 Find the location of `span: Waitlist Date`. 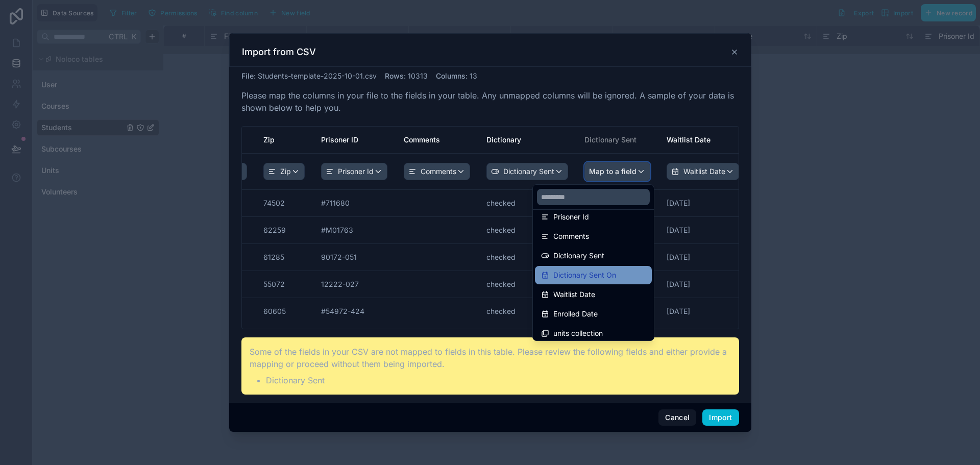

span: Waitlist Date is located at coordinates (574, 295).